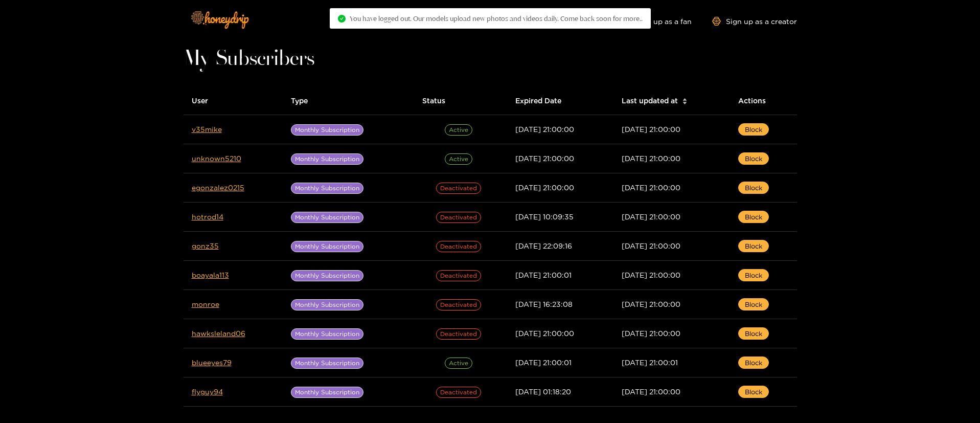 This screenshot has width=980, height=423. Describe the element at coordinates (657, 21) in the screenshot. I see `a: Sign up as a fan` at that location.